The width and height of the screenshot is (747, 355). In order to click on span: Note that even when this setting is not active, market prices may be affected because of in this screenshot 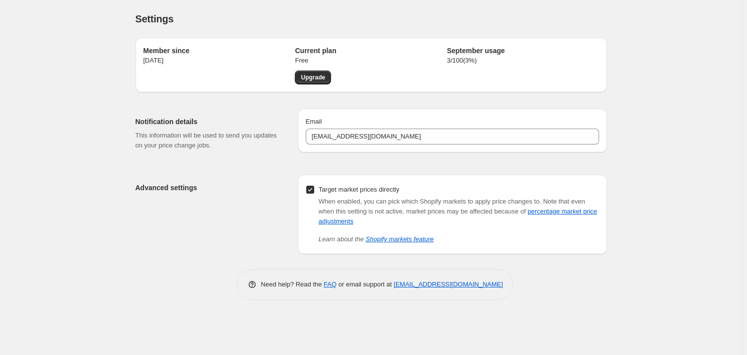, I will do `click(457, 211)`.